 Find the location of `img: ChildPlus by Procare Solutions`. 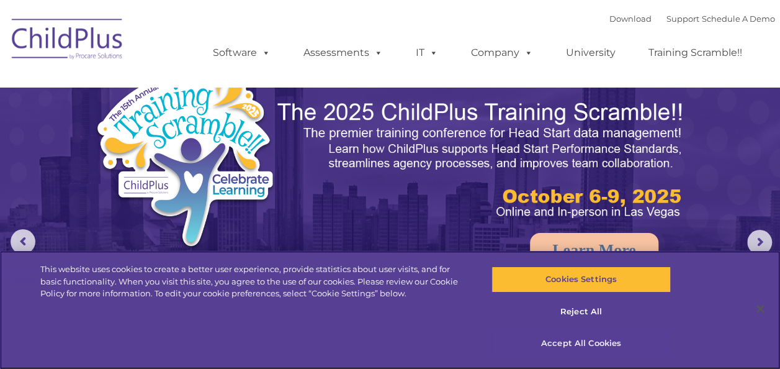

img: ChildPlus by Procare Solutions is located at coordinates (68, 41).